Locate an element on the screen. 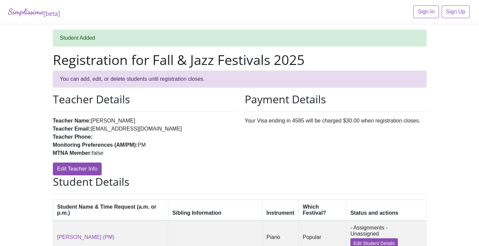 The image size is (479, 246). h2: Student Details is located at coordinates (240, 182).